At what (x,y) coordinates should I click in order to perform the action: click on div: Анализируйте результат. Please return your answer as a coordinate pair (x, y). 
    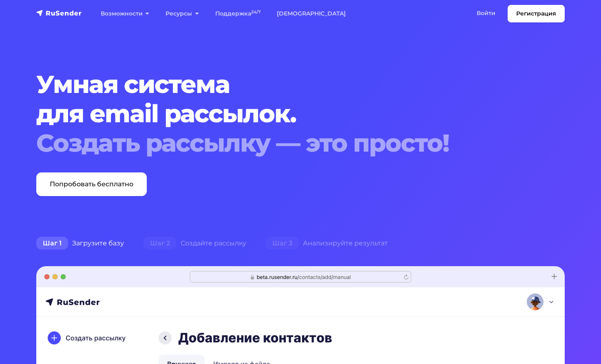
    Looking at the image, I should click on (327, 244).